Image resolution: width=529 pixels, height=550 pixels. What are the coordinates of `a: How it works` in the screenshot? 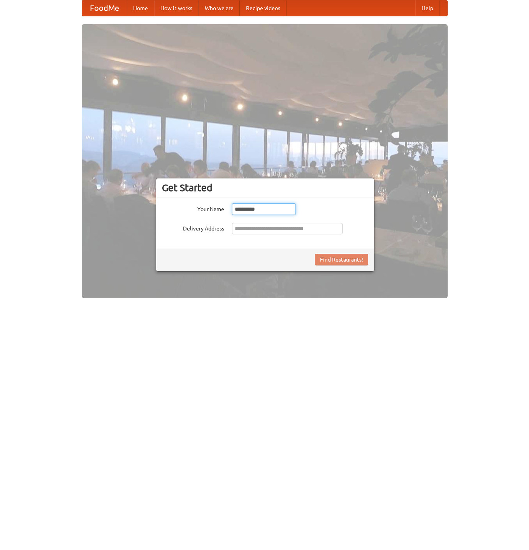 It's located at (176, 8).